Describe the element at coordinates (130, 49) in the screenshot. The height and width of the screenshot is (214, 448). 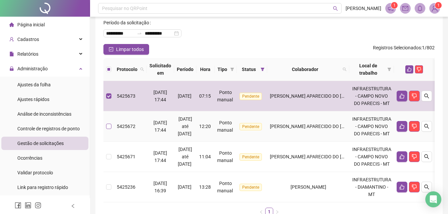
I see `span: Limpar todos` at that location.